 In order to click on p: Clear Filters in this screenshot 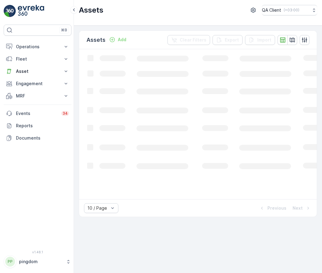, I will do `click(193, 40)`.